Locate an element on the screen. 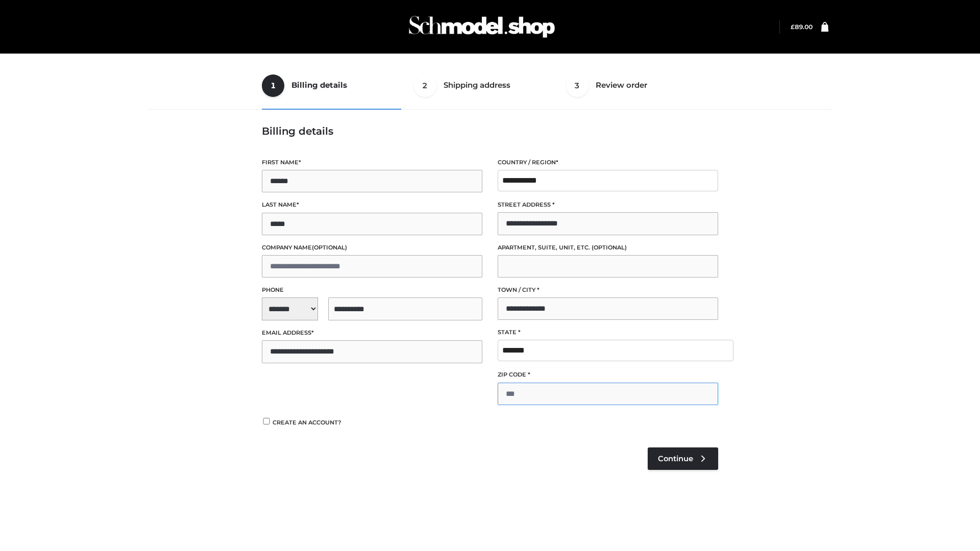  bdi: 89.00 is located at coordinates (801, 27).